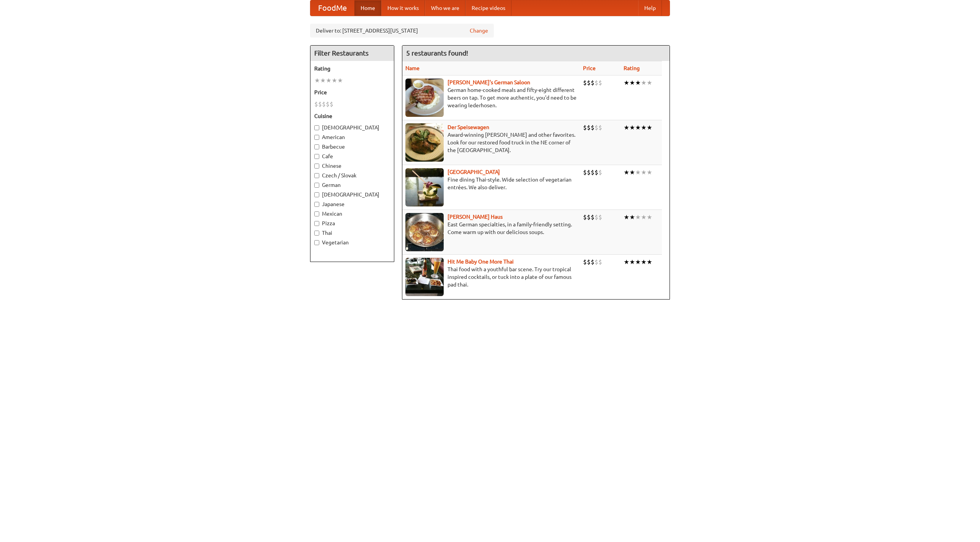  Describe the element at coordinates (316, 147) in the screenshot. I see `input: Barbecue` at that location.